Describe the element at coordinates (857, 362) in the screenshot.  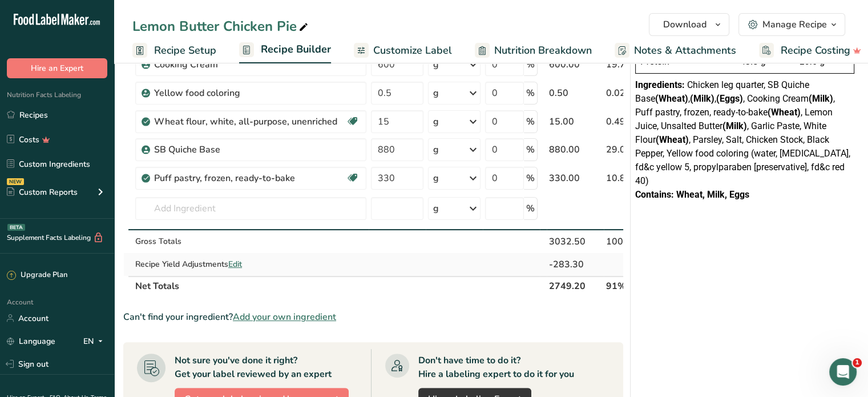
I see `span: 1` at that location.